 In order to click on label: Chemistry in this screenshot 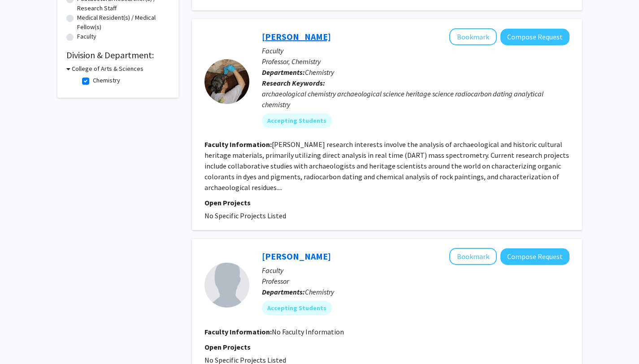, I will do `click(106, 80)`.